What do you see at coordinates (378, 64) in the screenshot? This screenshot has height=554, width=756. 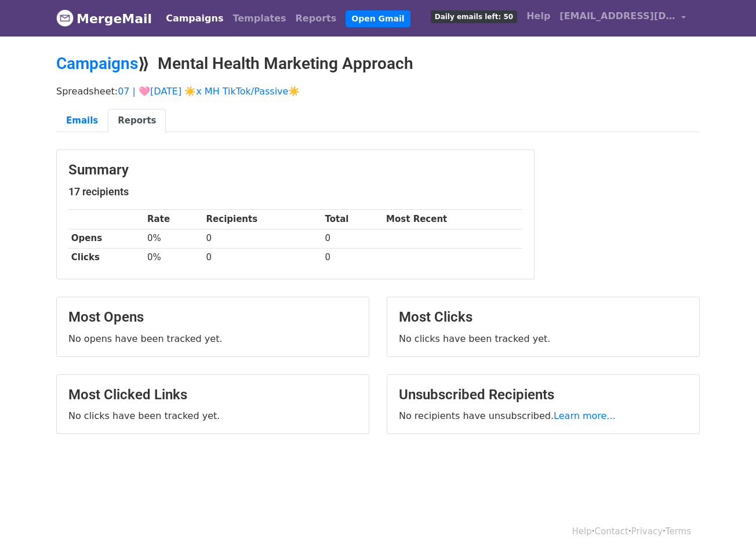 I see `h2: ⟫ Mental Health Marketing Approach` at bounding box center [378, 64].